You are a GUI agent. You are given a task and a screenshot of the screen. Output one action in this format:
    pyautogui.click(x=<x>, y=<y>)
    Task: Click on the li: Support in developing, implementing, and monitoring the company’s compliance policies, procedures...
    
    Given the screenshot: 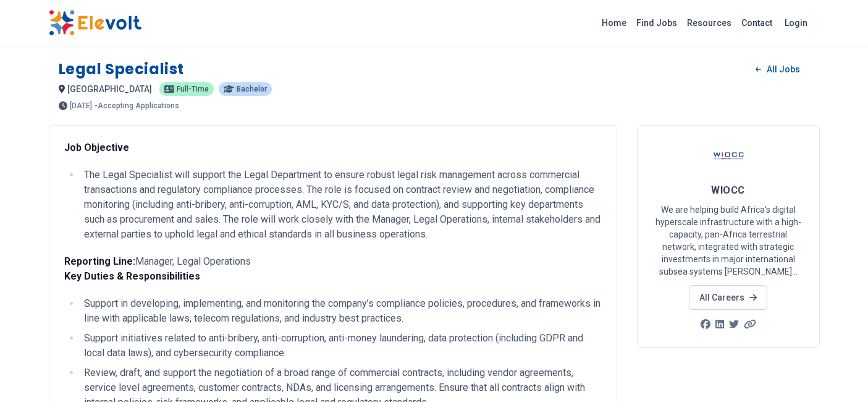 What is the action you would take?
    pyautogui.click(x=341, y=311)
    